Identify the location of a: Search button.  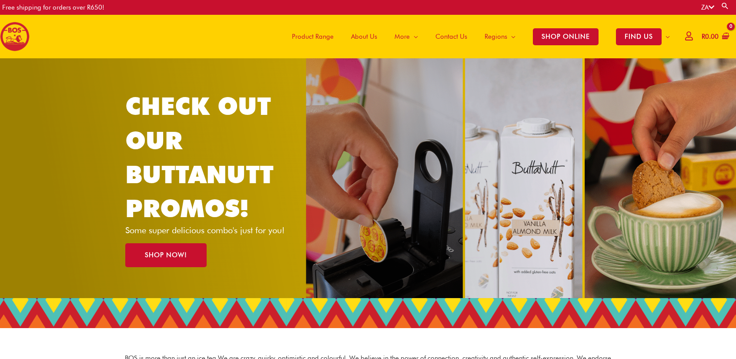
(725, 6).